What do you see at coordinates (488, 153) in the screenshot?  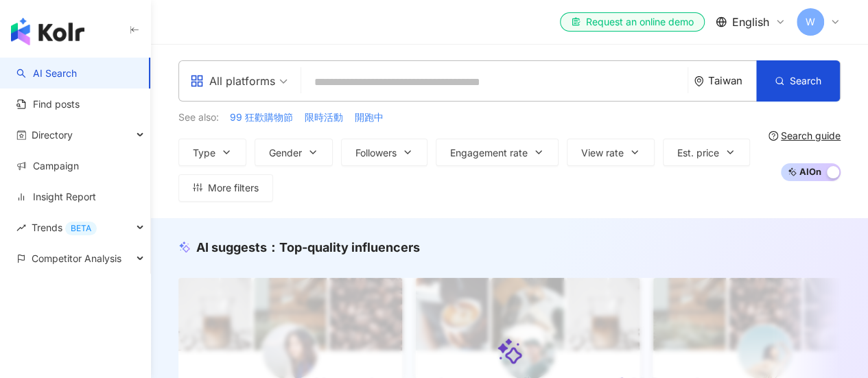 I see `span: Engagement rate` at bounding box center [488, 153].